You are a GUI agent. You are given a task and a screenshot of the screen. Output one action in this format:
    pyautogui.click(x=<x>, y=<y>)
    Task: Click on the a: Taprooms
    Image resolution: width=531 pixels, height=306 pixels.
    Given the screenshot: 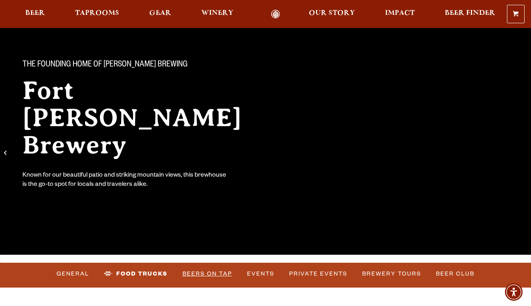 What is the action you would take?
    pyautogui.click(x=97, y=14)
    